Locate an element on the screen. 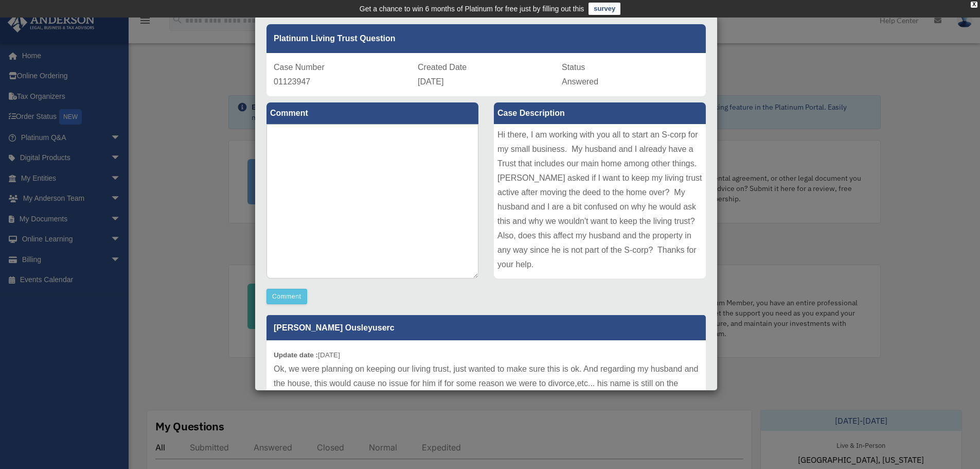  span: Answered is located at coordinates (580, 81).